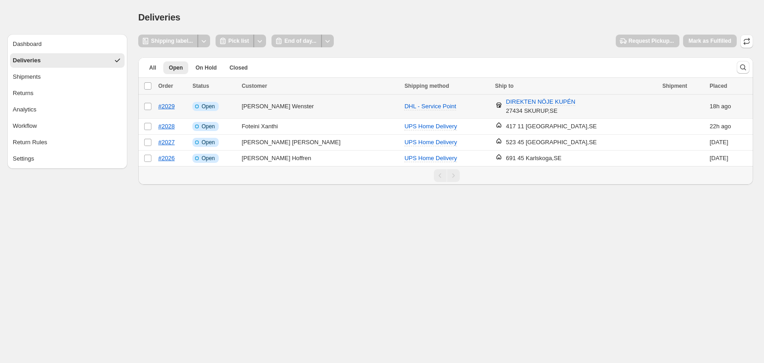 This screenshot has height=363, width=764. What do you see at coordinates (166, 142) in the screenshot?
I see `a: #2027` at bounding box center [166, 142].